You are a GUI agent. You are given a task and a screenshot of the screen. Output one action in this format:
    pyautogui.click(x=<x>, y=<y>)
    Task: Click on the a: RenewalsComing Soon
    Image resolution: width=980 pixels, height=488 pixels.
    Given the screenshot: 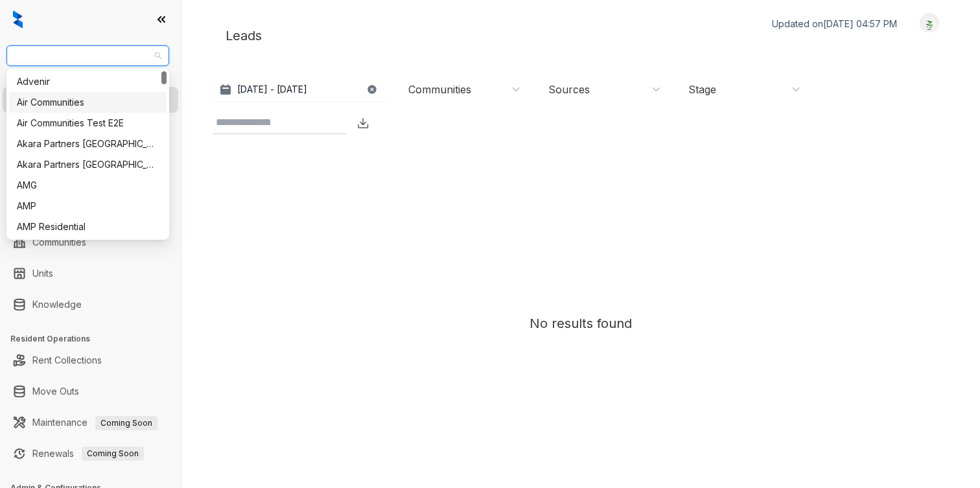 What is the action you would take?
    pyautogui.click(x=88, y=453)
    